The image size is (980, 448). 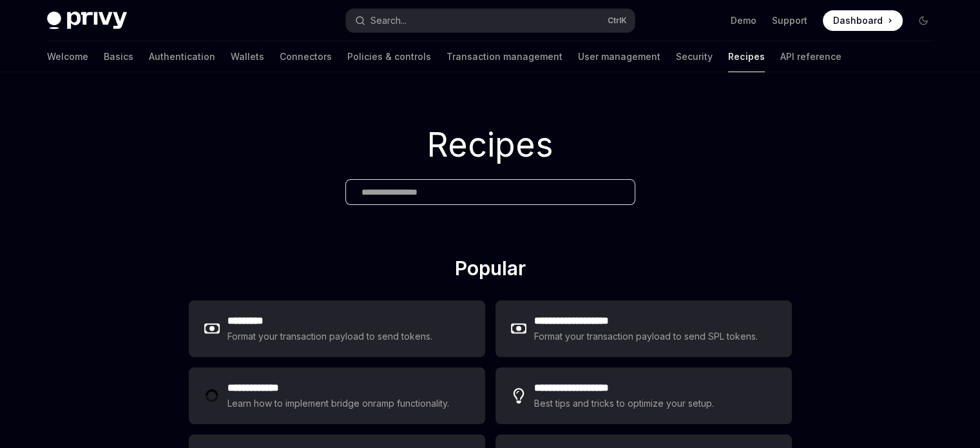 I want to click on img: dark logo, so click(x=87, y=21).